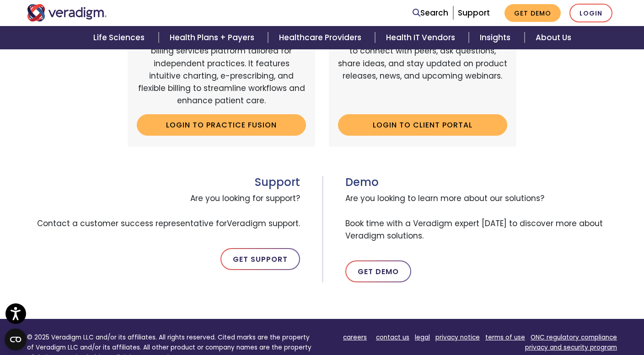  What do you see at coordinates (457, 337) in the screenshot?
I see `a: privacy notice` at bounding box center [457, 337].